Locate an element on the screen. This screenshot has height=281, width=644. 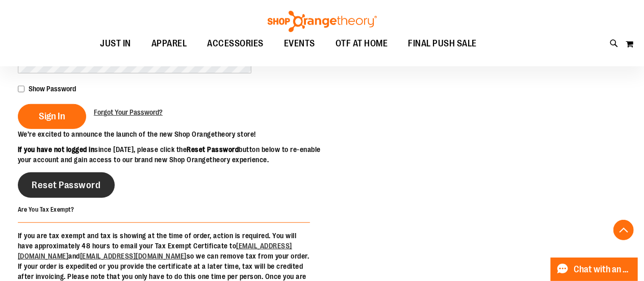
img: Shop Orangetheory is located at coordinates (322, 21).